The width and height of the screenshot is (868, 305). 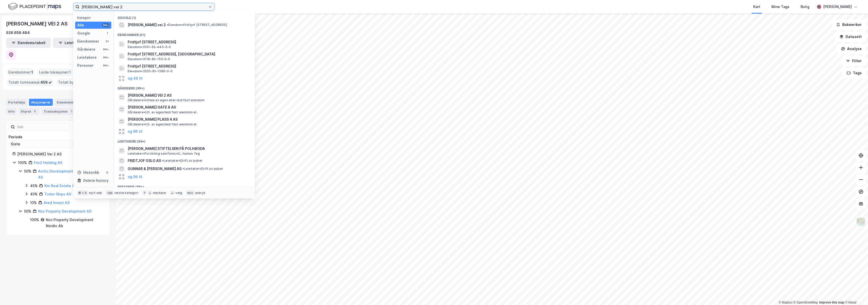 What do you see at coordinates (46, 82) in the screenshot?
I see `span: 459 ㎡` at bounding box center [46, 82].